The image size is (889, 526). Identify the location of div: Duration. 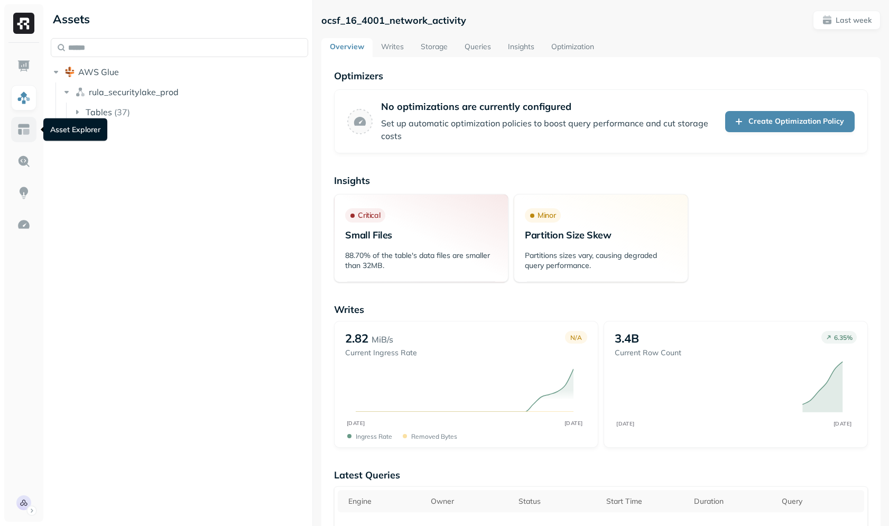
(732, 501).